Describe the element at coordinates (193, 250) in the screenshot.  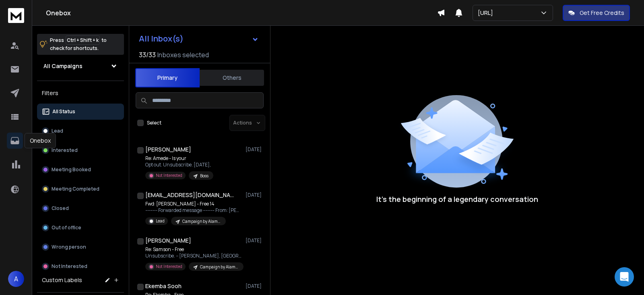
I see `p: Re: Samson - Free` at that location.